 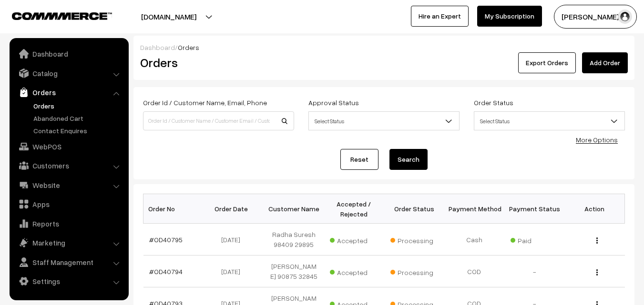 What do you see at coordinates (188, 47) in the screenshot?
I see `span: Orders` at bounding box center [188, 47].